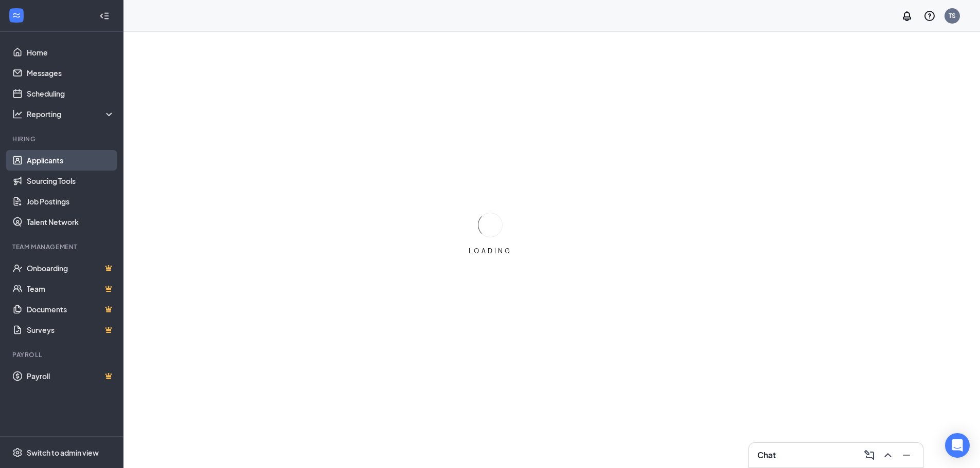 This screenshot has width=980, height=468. Describe the element at coordinates (71, 53) in the screenshot. I see `a: Home` at that location.